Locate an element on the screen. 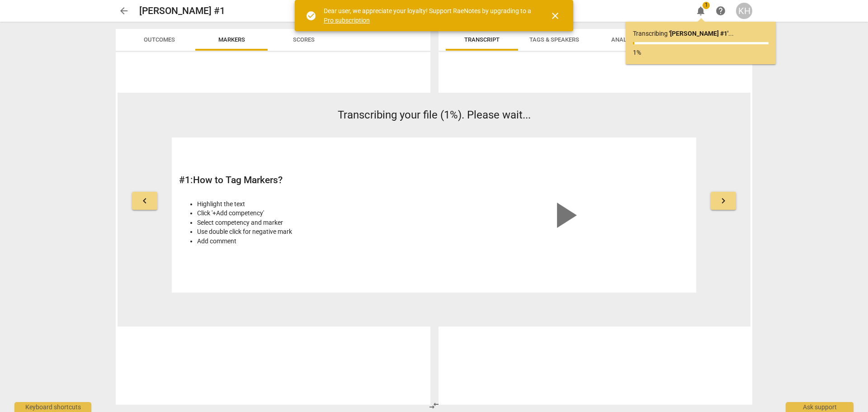 Image resolution: width=868 pixels, height=412 pixels. span: notifications is located at coordinates (701, 11).